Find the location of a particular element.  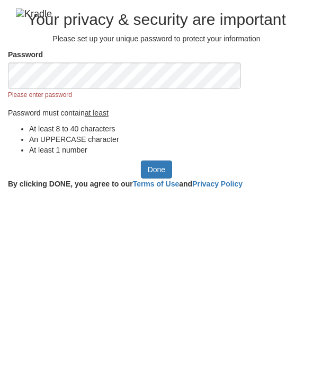

li: An UPPERCASE character is located at coordinates (167, 139).